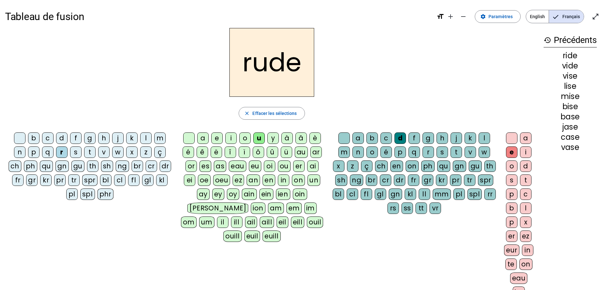  What do you see at coordinates (105, 194) in the screenshot?
I see `div: phr` at bounding box center [105, 194].